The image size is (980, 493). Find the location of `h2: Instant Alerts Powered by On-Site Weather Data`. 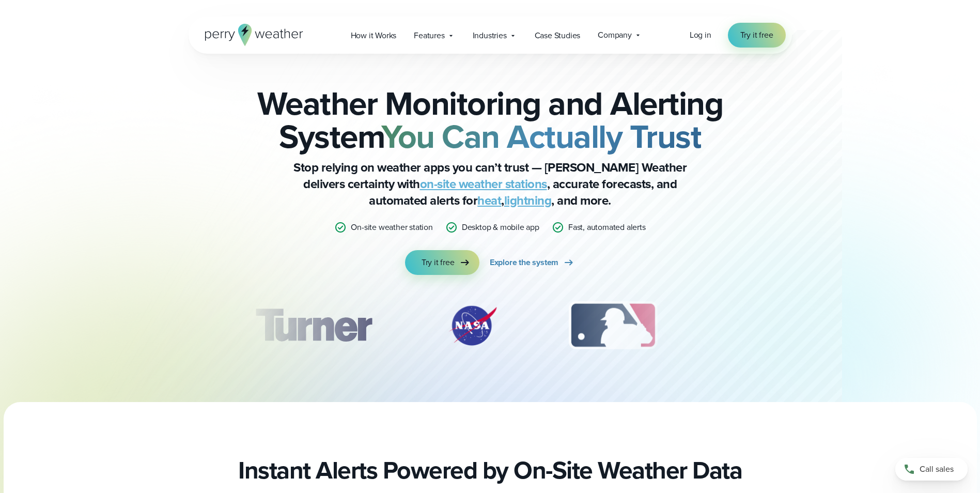

h2: Instant Alerts Powered by On-Site Weather Data is located at coordinates (490, 471).